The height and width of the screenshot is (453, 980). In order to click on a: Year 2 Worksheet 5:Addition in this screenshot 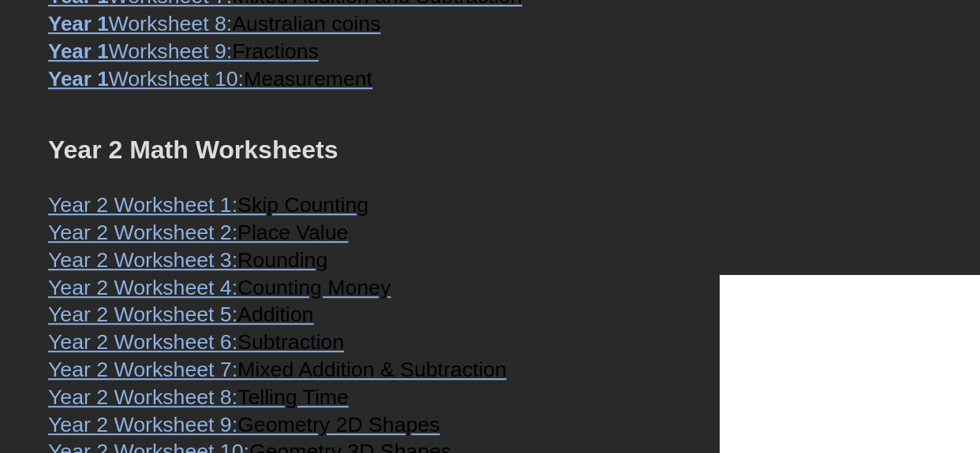, I will do `click(180, 315)`.